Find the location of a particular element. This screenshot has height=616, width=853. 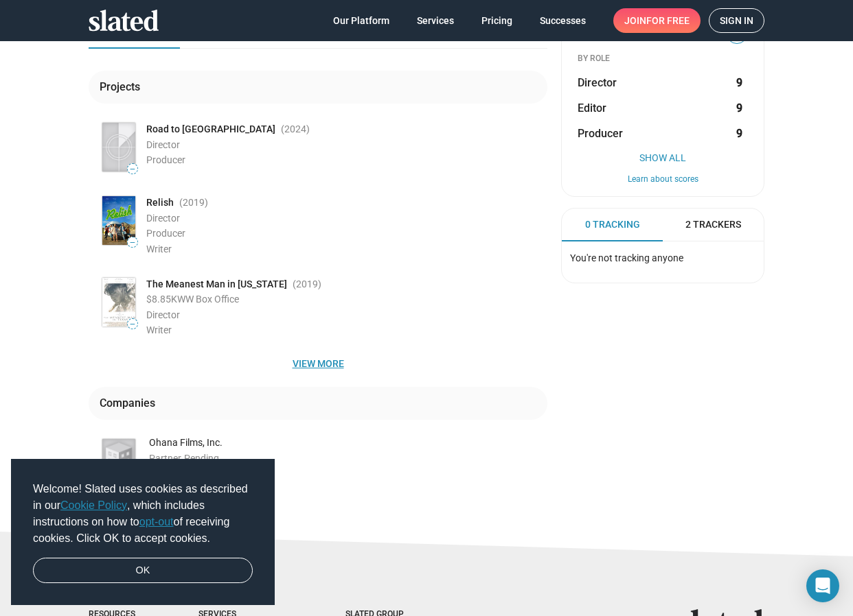

span: Pricing is located at coordinates (496, 21).